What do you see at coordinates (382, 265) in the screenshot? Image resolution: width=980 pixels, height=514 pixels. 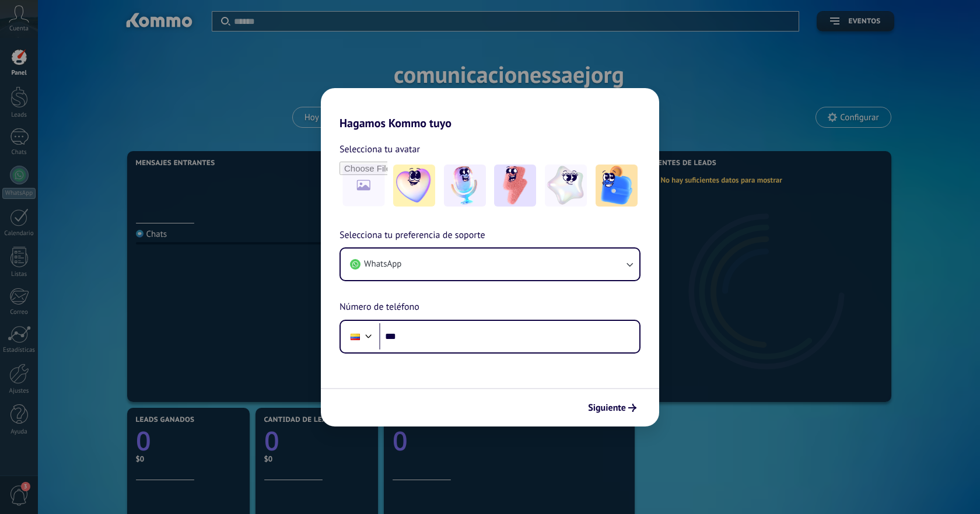 I see `span: WhatsApp` at bounding box center [382, 265].